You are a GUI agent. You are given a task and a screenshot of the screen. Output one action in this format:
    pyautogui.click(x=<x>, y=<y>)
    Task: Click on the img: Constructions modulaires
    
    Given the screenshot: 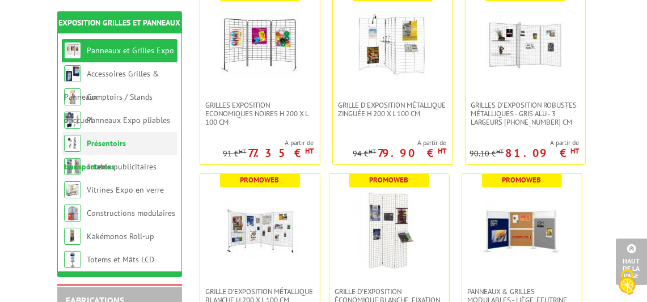 What is the action you would take?
    pyautogui.click(x=73, y=213)
    